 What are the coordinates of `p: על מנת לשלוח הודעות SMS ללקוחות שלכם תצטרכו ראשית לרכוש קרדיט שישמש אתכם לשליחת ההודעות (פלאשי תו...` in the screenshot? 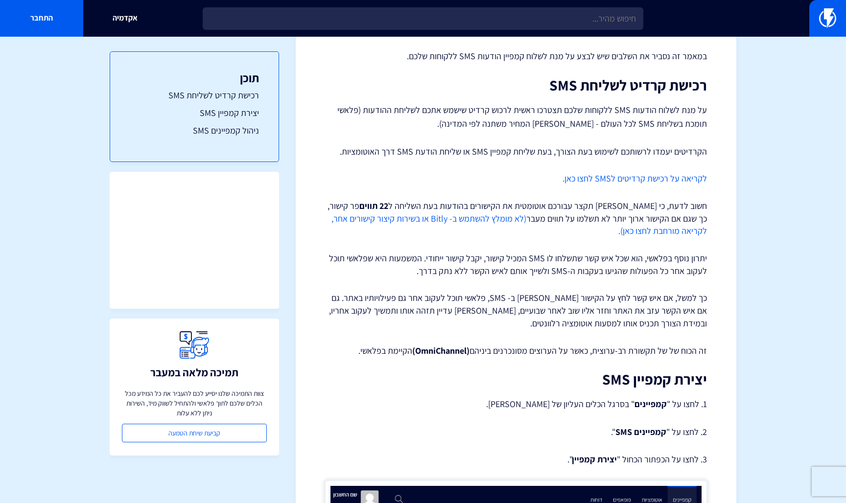 It's located at (516, 117).